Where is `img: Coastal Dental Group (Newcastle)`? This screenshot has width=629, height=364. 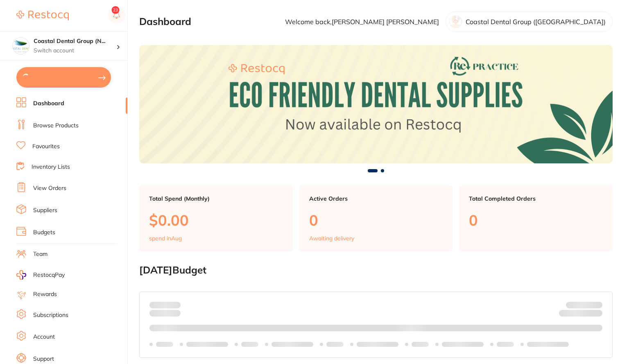 img: Coastal Dental Group (Newcastle) is located at coordinates (21, 46).